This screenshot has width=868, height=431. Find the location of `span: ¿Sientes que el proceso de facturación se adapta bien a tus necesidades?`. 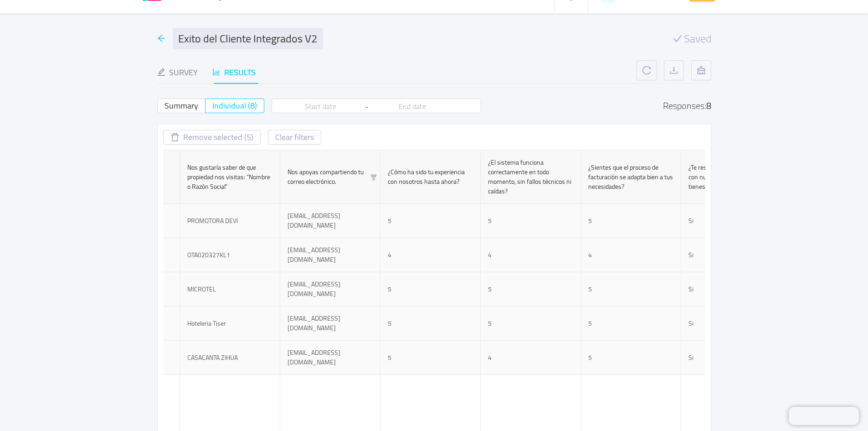

span: ¿Sientes que el proceso de facturación se adapta bien a tus necesidades? is located at coordinates (630, 177).